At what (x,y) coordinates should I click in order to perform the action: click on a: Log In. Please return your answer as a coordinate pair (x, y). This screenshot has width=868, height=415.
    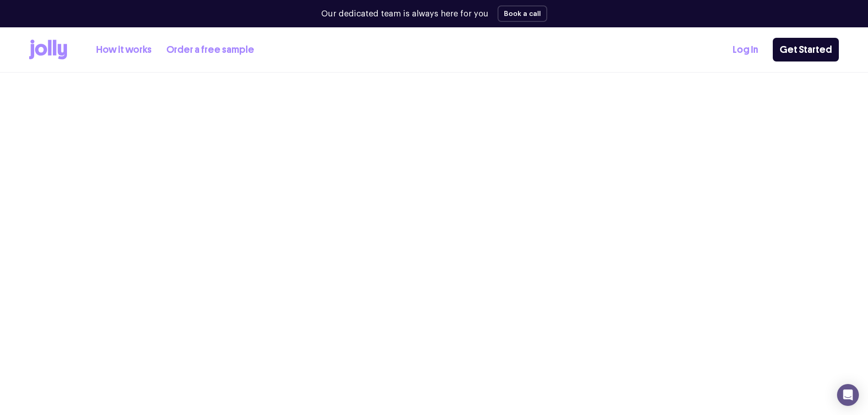
    Looking at the image, I should click on (745, 50).